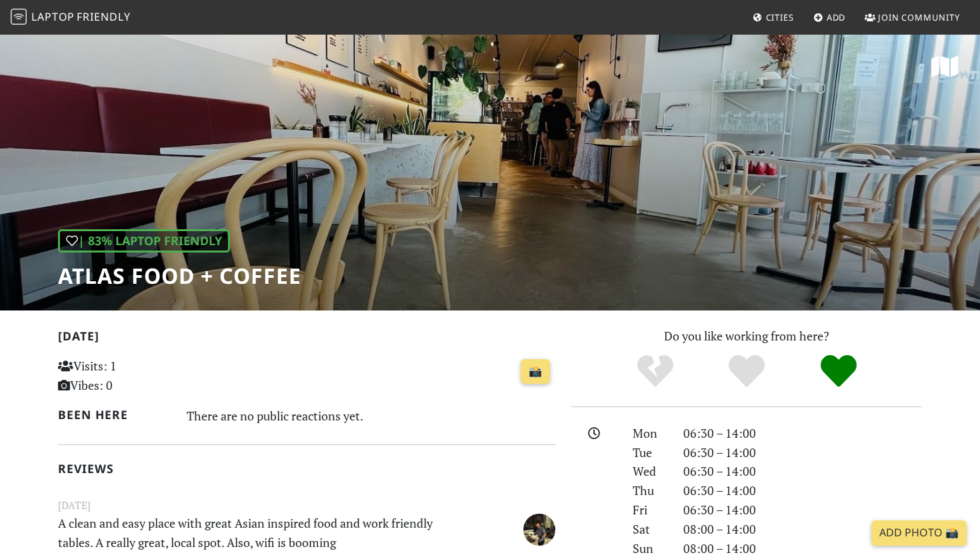  I want to click on p: A clean and easy place with great Asian inspired food and work friendly tables. A really great, l..., so click(264, 533).